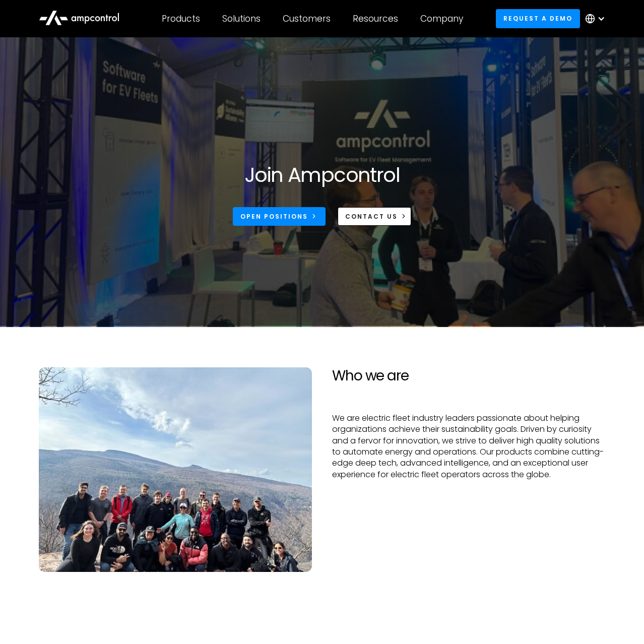 The width and height of the screenshot is (644, 644). What do you see at coordinates (181, 18) in the screenshot?
I see `div: Products` at bounding box center [181, 18].